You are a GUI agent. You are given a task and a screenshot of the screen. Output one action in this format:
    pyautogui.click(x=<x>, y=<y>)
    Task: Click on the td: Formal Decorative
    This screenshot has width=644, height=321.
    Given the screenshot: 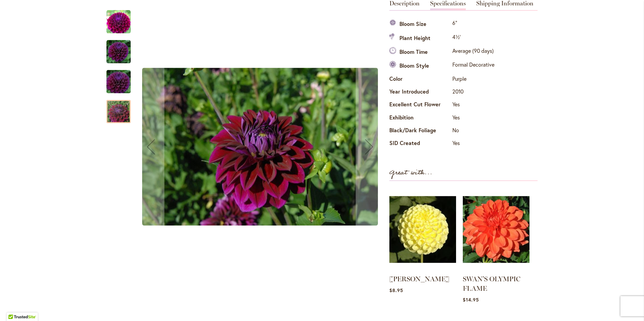 What is the action you would take?
    pyautogui.click(x=473, y=66)
    